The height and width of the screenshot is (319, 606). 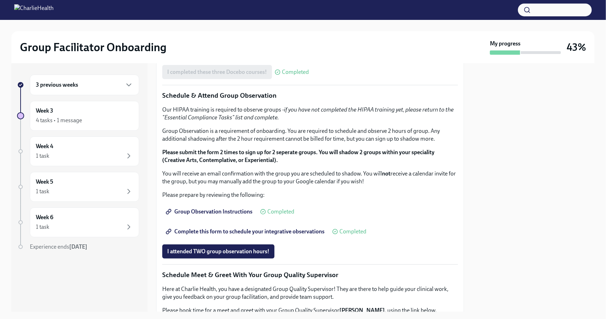 What do you see at coordinates (218, 251) in the screenshot?
I see `button: I attended TWO group observation hours!` at bounding box center [218, 251].